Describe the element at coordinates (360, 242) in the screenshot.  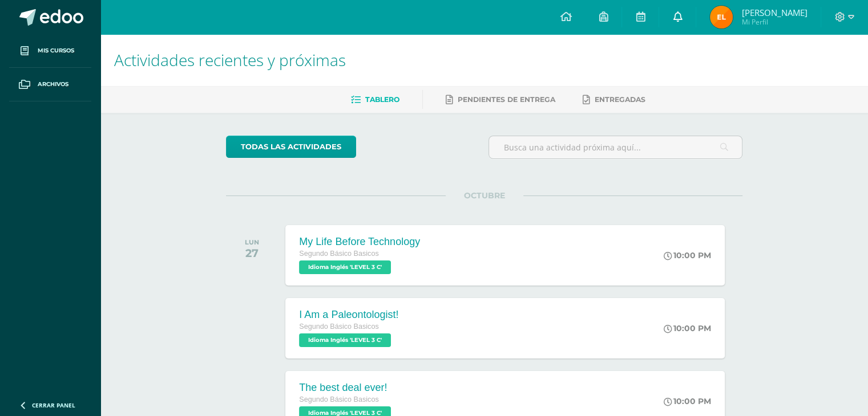
I see `div: My Life Before Technology` at that location.